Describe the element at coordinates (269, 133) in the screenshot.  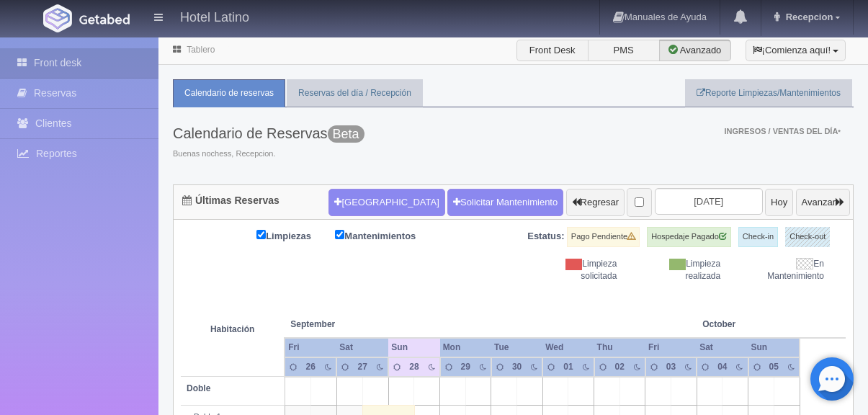
I see `h3: Calendario de Reservas` at that location.